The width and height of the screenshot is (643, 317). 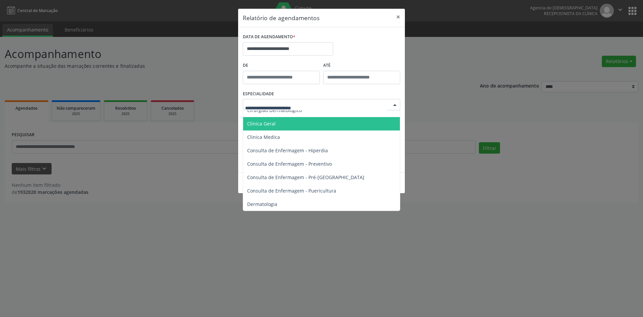 What do you see at coordinates (258, 94) in the screenshot?
I see `label: ESPECIALIDADE` at bounding box center [258, 94].